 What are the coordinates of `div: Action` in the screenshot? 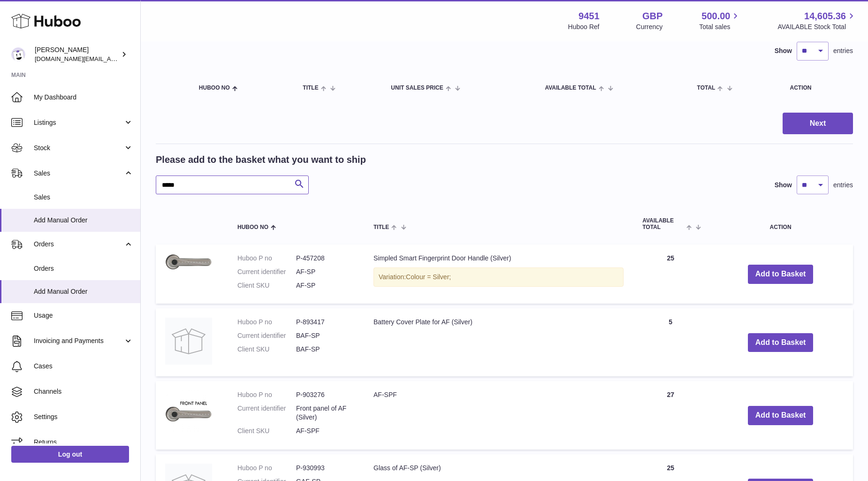 It's located at (817, 88).